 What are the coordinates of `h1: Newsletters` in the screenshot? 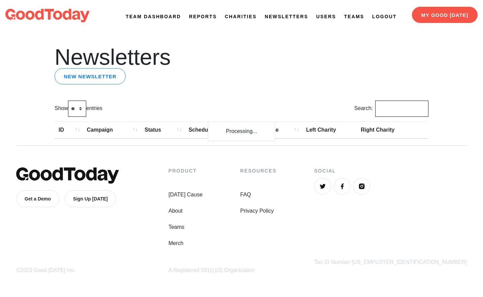 It's located at (242, 57).